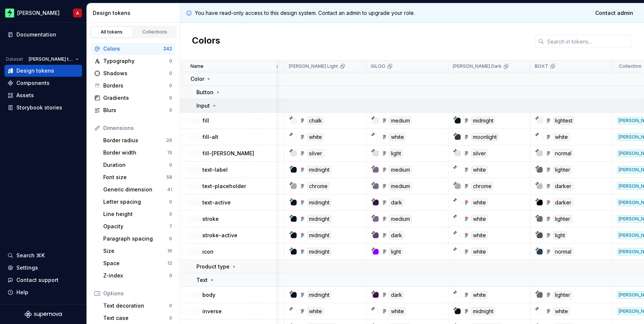  I want to click on div: Paragraph spacing, so click(136, 239).